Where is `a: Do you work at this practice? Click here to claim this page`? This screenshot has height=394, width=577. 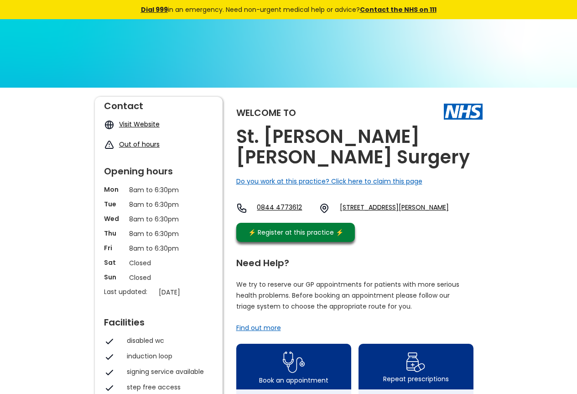
a: Do you work at this practice? Click here to claim this page is located at coordinates (329, 181).